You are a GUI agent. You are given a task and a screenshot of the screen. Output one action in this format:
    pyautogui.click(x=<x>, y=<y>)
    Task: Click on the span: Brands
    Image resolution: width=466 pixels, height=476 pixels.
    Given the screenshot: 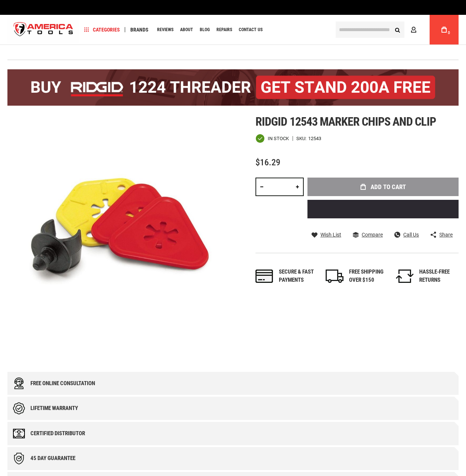 What is the action you would take?
    pyautogui.click(x=139, y=30)
    